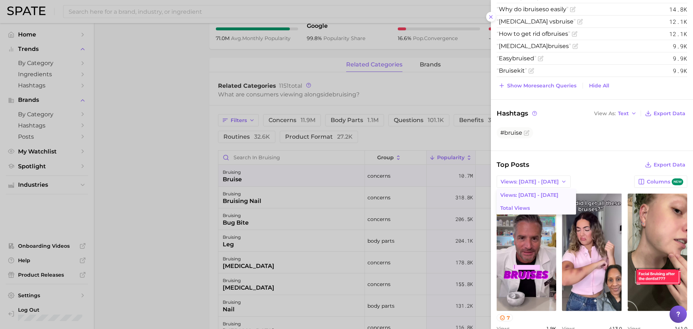 The width and height of the screenshot is (693, 329). Describe the element at coordinates (516, 58) in the screenshot. I see `span: Easy d` at that location.